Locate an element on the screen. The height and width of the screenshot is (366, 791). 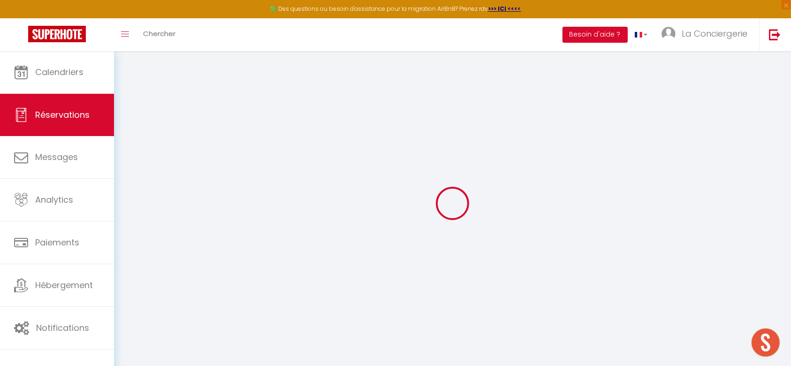
img: logout is located at coordinates (775, 34).